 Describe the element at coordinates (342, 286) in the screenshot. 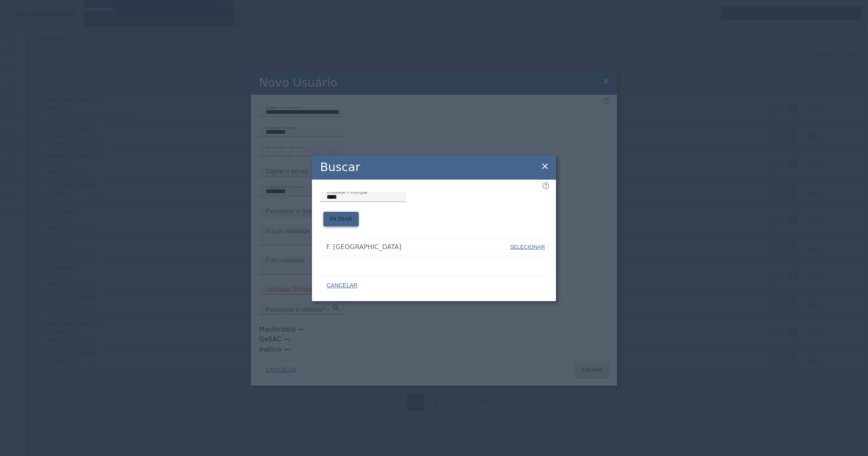

I see `span: CANCELAR` at that location.